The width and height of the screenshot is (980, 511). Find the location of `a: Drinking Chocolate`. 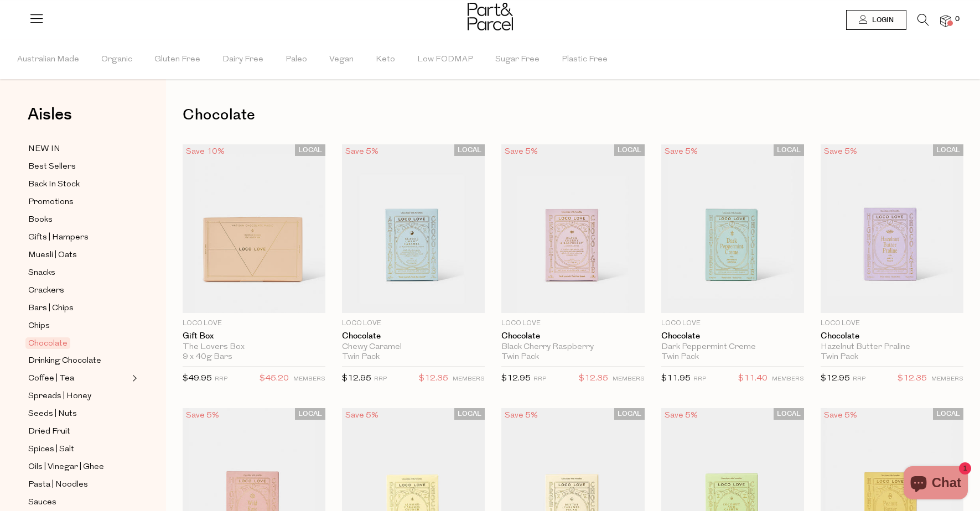

a: Drinking Chocolate is located at coordinates (79, 361).